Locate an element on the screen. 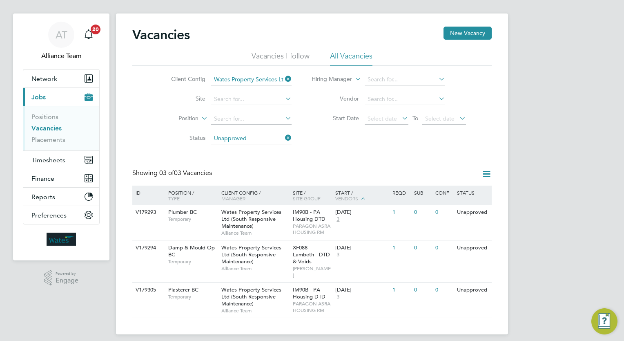 Image resolution: width=624 pixels, height=341 pixels. div: Status is located at coordinates (473, 192).